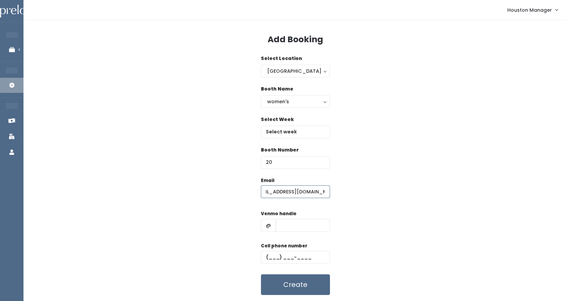  I want to click on span: Houston Manager, so click(529, 10).